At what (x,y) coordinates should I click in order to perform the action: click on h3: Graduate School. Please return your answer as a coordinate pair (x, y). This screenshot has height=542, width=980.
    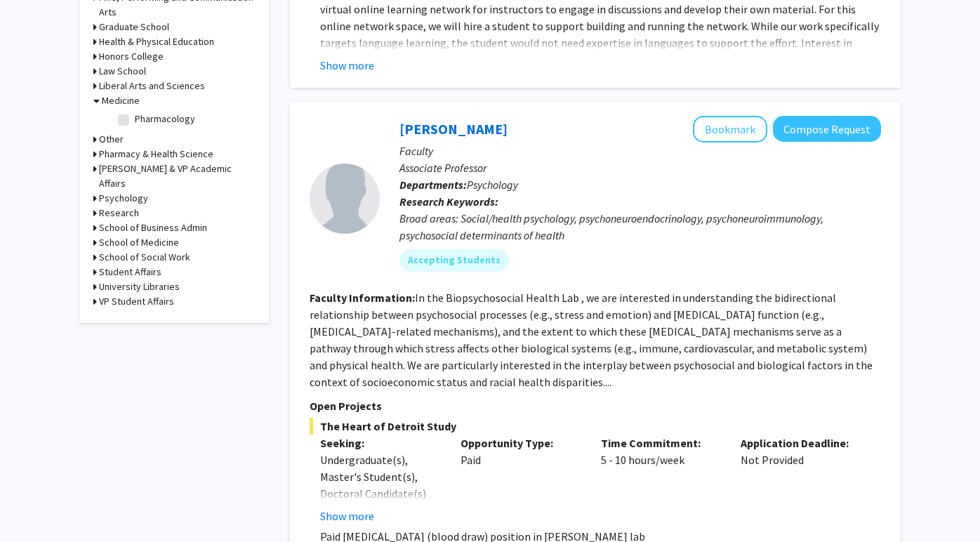
    Looking at the image, I should click on (134, 26).